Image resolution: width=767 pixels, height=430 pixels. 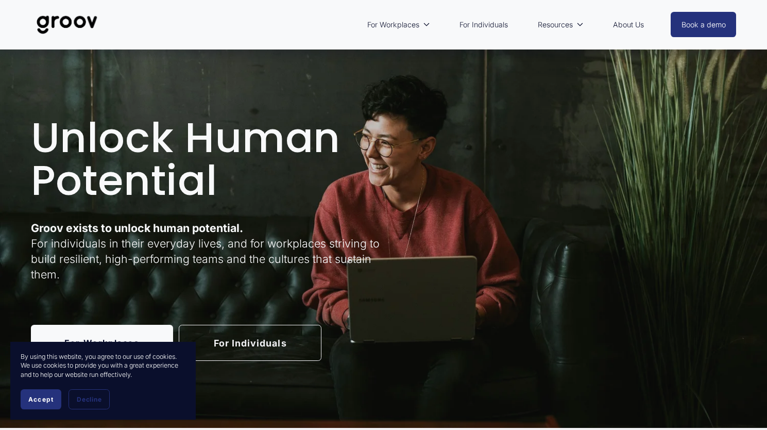 I want to click on span: Accept, so click(x=41, y=399).